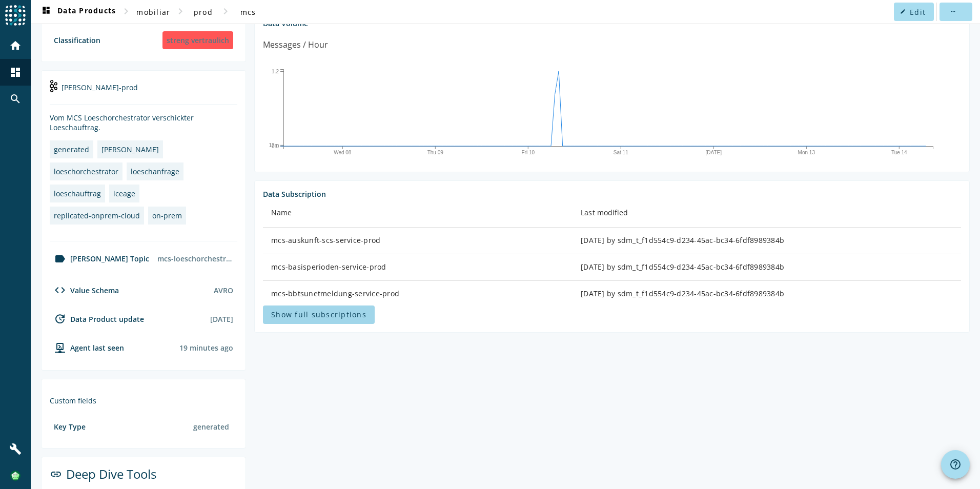  I want to click on div: Messages / Hour, so click(295, 44).